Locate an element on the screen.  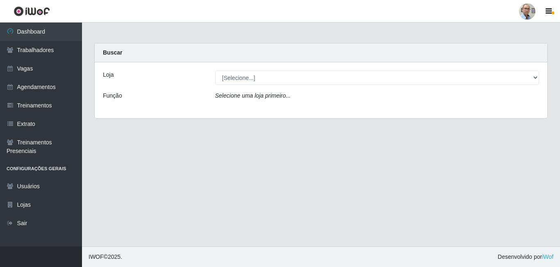
label: Loja is located at coordinates (108, 75).